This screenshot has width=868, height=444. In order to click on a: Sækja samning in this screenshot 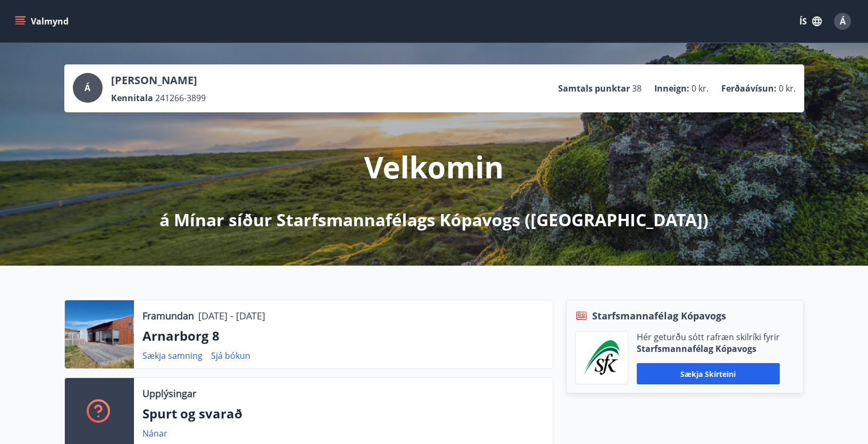, I will do `click(172, 355)`.